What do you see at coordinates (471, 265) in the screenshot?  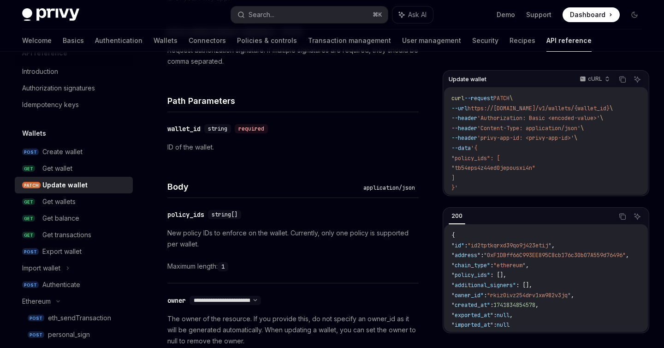 I see `span: "chain_type"` at bounding box center [471, 265].